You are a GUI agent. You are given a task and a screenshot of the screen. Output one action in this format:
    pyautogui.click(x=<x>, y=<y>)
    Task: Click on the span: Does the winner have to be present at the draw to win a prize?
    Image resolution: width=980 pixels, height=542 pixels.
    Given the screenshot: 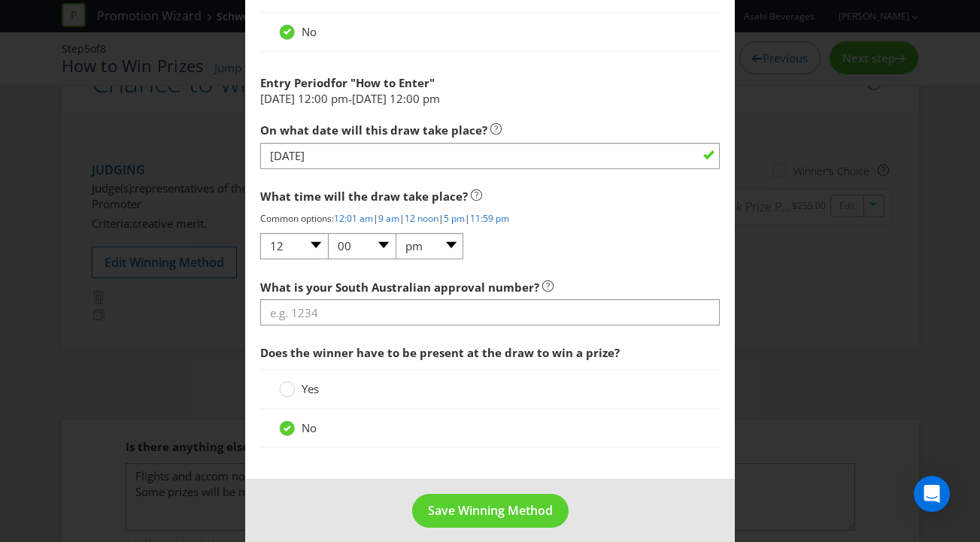 What is the action you would take?
    pyautogui.click(x=440, y=352)
    